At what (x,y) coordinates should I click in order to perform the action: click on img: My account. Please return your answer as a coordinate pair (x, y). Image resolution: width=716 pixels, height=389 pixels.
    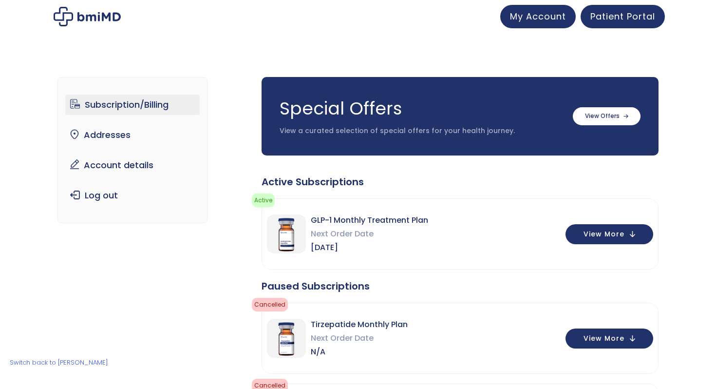
    Looking at the image, I should click on (87, 17).